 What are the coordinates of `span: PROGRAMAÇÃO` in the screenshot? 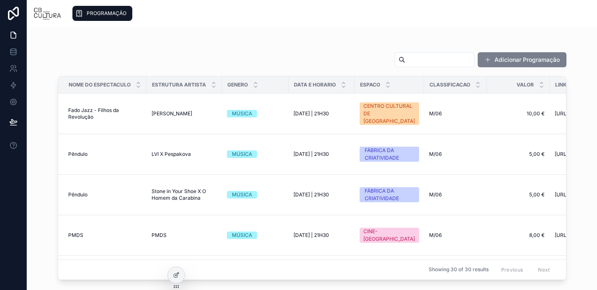 It's located at (106, 13).